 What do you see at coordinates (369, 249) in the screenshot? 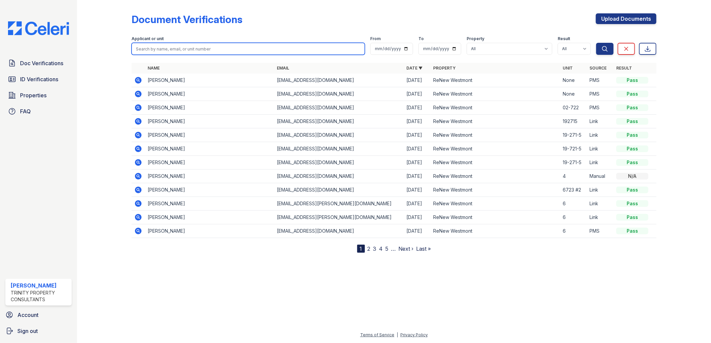
I see `a: 2` at bounding box center [369, 249].